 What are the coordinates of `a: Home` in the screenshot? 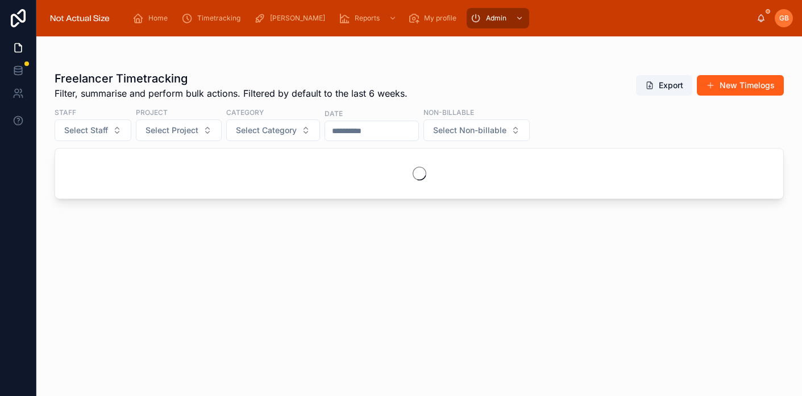 It's located at (152, 18).